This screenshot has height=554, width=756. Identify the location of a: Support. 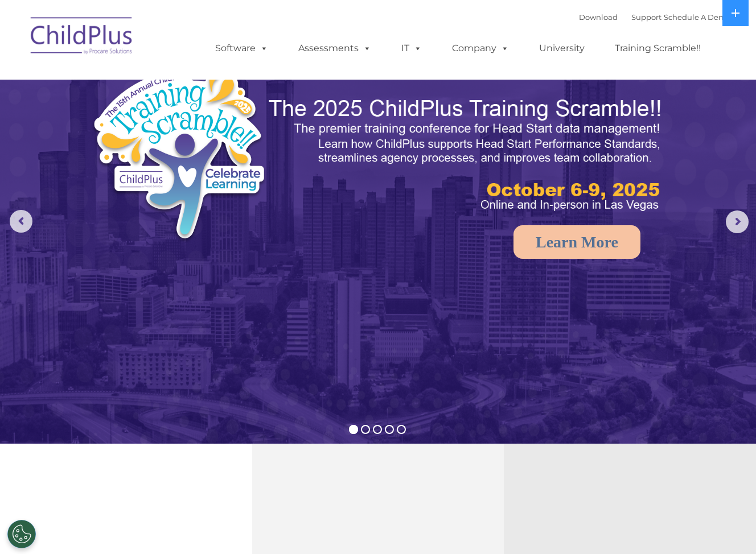
(646, 17).